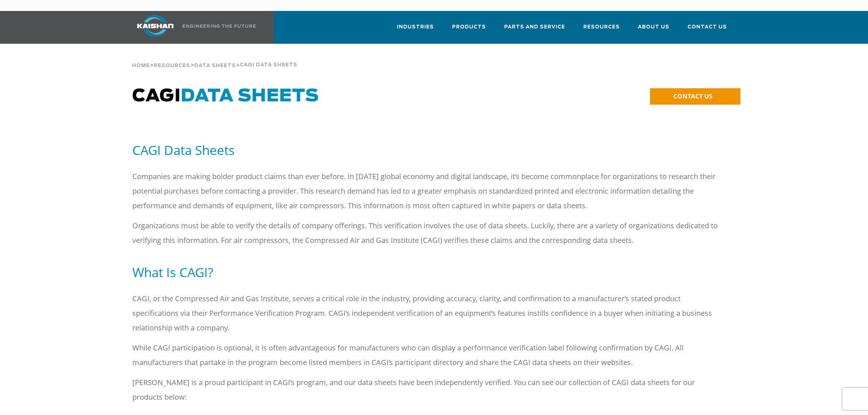  What do you see at coordinates (434, 150) in the screenshot?
I see `h5: CAGI Data Sheets` at bounding box center [434, 150].